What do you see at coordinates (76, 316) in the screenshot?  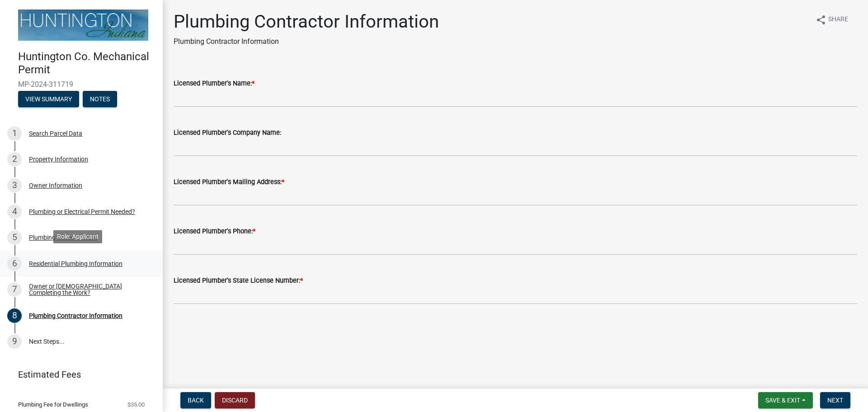 I see `div: Plumbing Contractor Information` at bounding box center [76, 316].